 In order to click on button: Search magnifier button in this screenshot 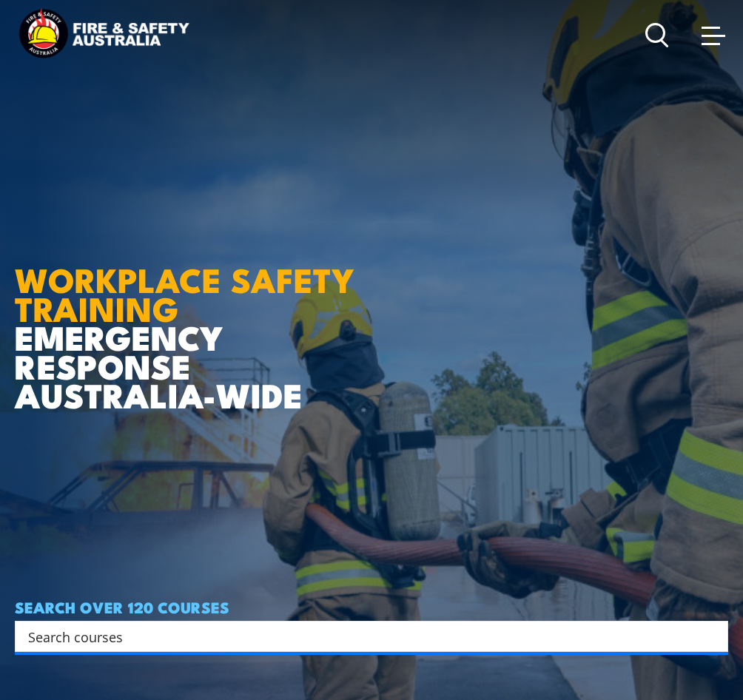, I will do `click(713, 637)`.